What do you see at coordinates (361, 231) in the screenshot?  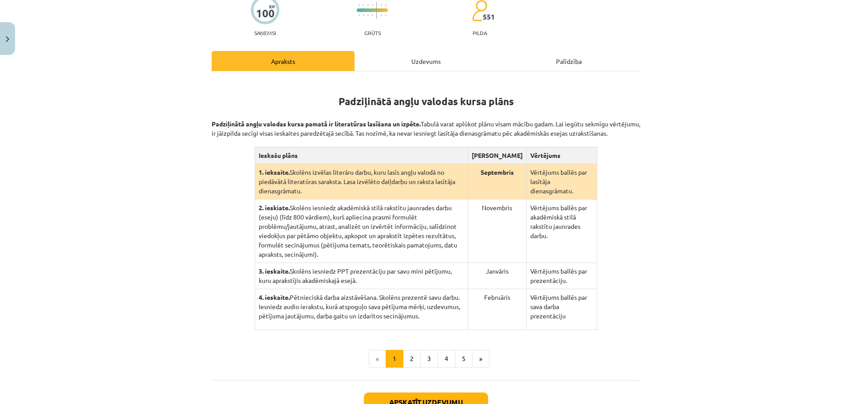 I see `td: Skolēns iesniedz akadēmiskā stilā rakstītu jaunrades darbu (eseju) (līdz 800 vārdiem), kurš aplie...` at bounding box center [361, 231].